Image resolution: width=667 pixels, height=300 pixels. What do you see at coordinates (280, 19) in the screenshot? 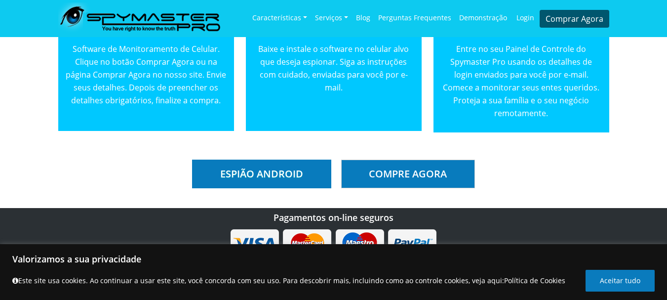
I see `a: Características` at bounding box center [280, 19].